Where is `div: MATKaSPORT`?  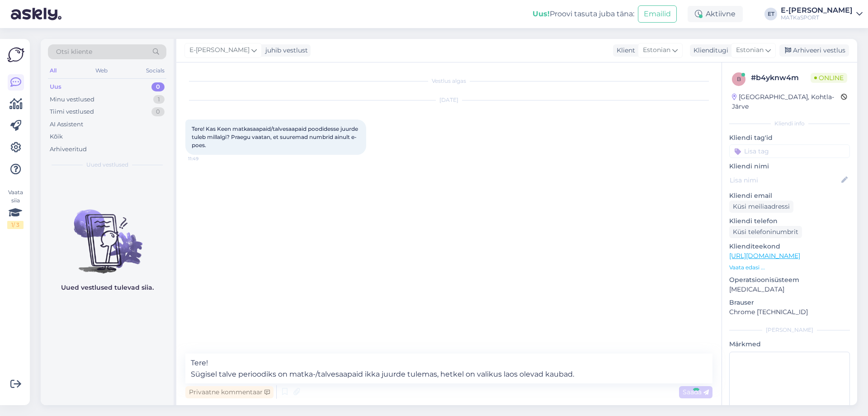 div: MATKaSPORT is located at coordinates (817, 18).